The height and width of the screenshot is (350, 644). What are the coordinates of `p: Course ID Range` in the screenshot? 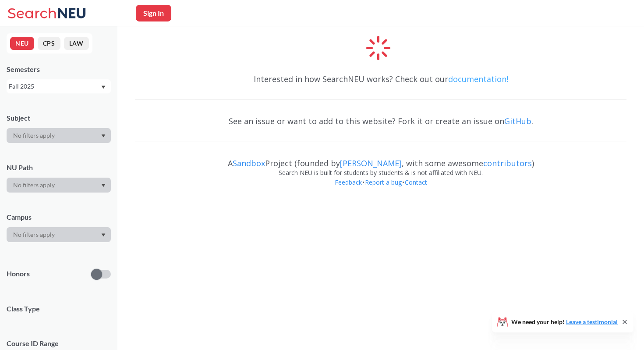 It's located at (59, 343).